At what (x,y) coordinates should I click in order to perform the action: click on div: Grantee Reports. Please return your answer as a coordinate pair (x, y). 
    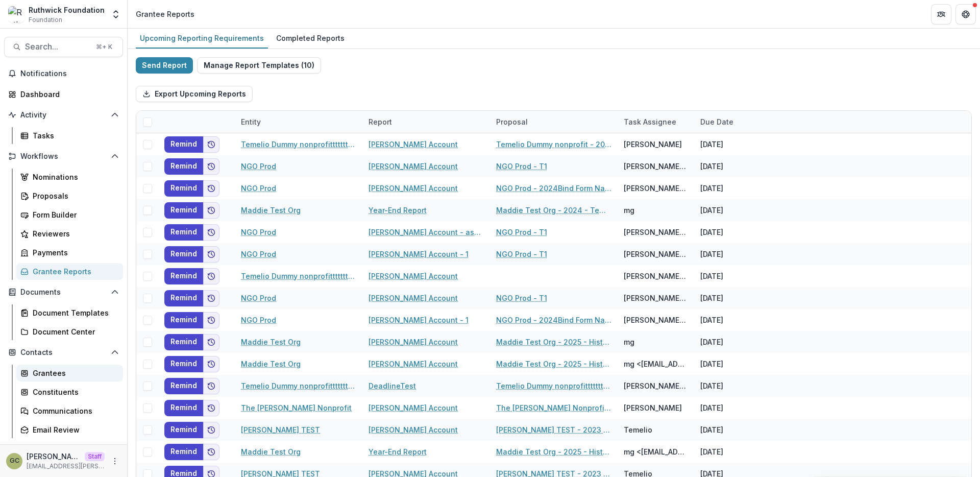
    Looking at the image, I should click on (74, 271).